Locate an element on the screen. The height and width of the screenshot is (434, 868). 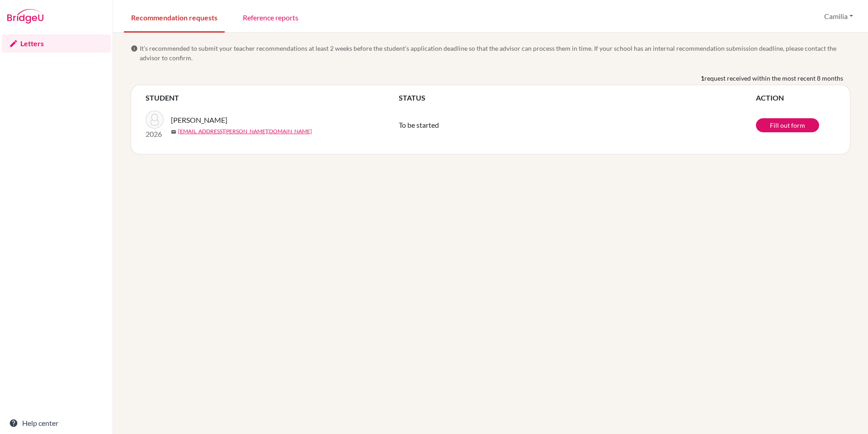
a: Recommendation requests is located at coordinates (174, 16).